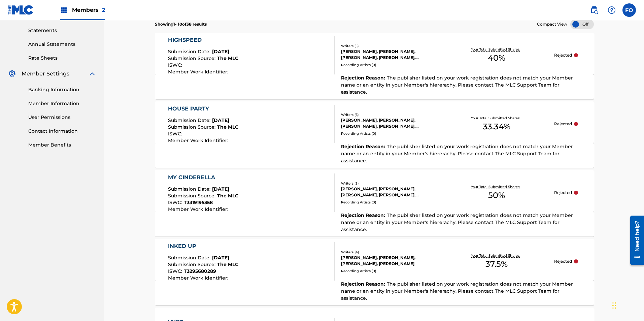 This screenshot has height=321, width=644. What do you see at coordinates (11, 27) in the screenshot?
I see `div: Open Resource Center` at bounding box center [11, 27].